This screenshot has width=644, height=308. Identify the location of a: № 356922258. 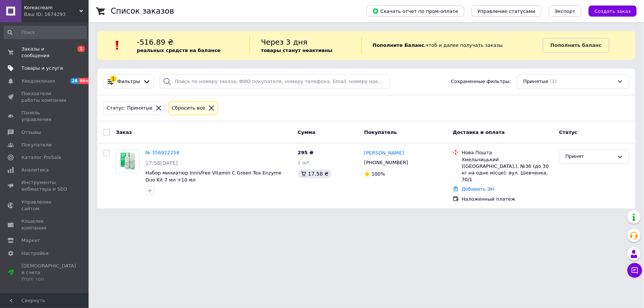
(162, 152).